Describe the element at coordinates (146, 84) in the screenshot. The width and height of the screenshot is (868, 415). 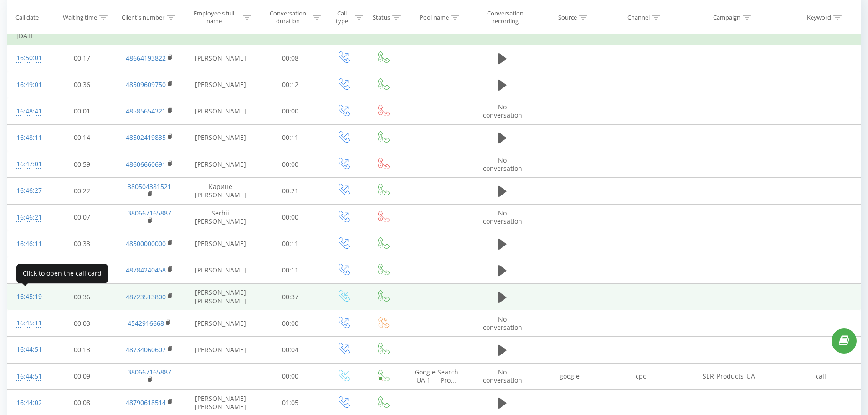
I see `a: 48509609750` at that location.